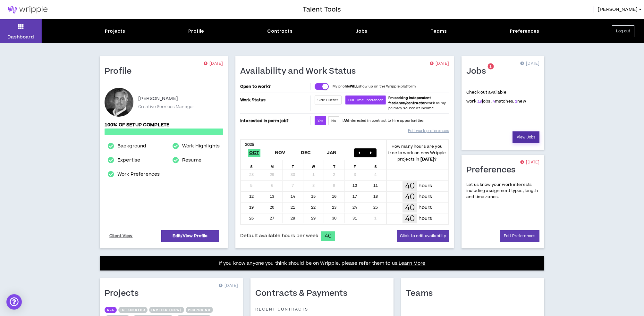 The height and width of the screenshot is (316, 644). I want to click on p: If you know anyone you think should be on Wripple, please refer them to us!, so click(322, 263).